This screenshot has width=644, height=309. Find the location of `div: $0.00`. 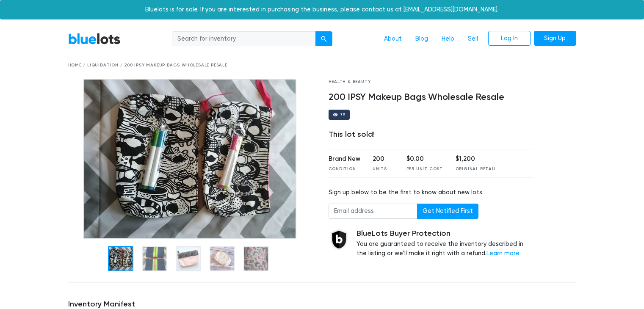

div: $0.00 is located at coordinates (425, 159).